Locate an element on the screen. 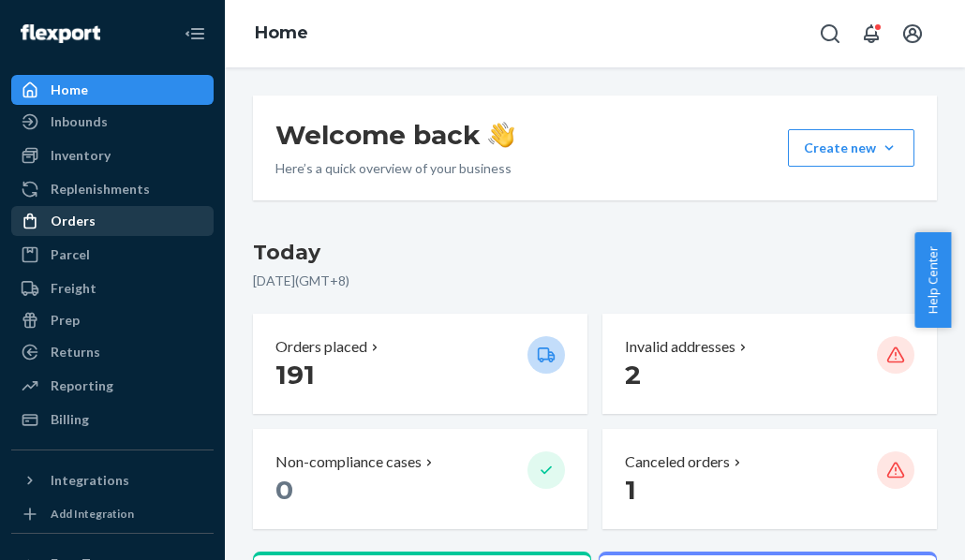  p: Non-compliance cases is located at coordinates (349, 462).